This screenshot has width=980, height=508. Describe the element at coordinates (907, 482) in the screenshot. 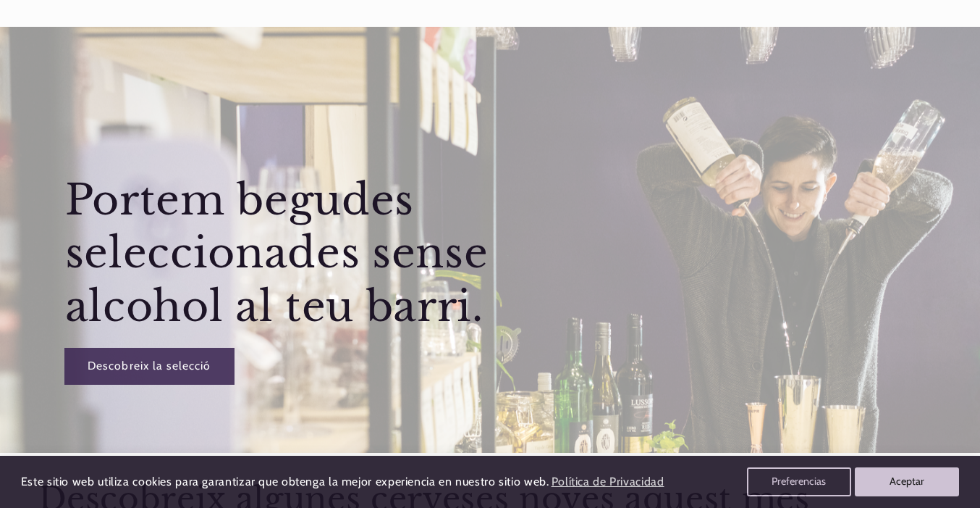

I see `button: Aceptar` at that location.